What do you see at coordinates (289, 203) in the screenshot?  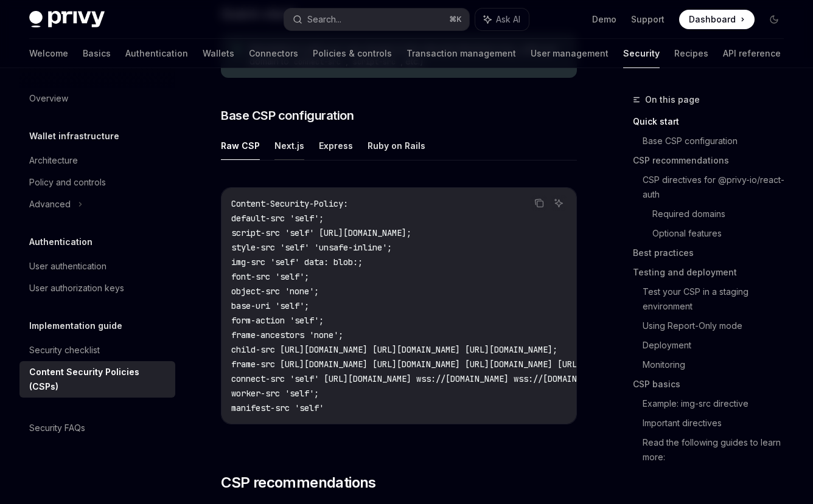 I see `span: Content-Security-Policy:` at bounding box center [289, 203].